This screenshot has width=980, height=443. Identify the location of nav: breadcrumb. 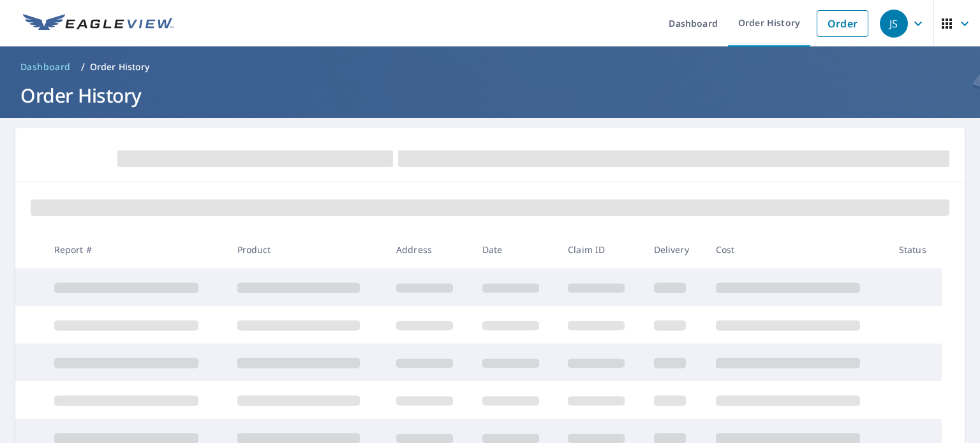
(490, 67).